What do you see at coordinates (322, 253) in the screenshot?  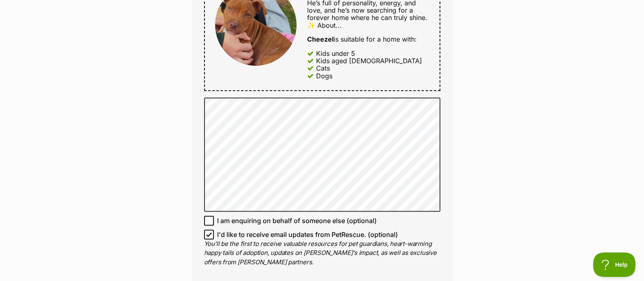 I see `p: You'll be the first to receive valuable resources for pet guardians, heart-warming happy tails of...` at bounding box center [322, 253].